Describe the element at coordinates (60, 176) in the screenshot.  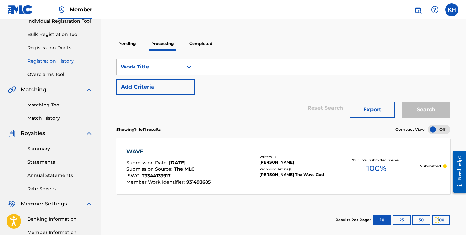
I see `a: Annual Statements` at that location.